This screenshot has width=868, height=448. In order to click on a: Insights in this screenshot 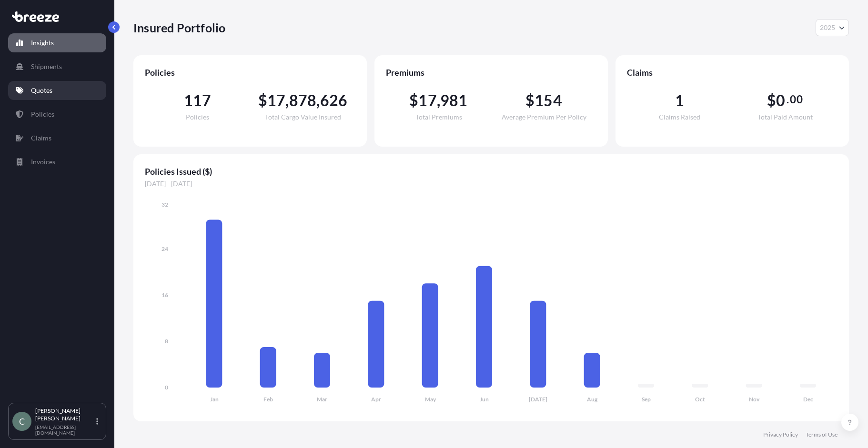, I will do `click(57, 43)`.